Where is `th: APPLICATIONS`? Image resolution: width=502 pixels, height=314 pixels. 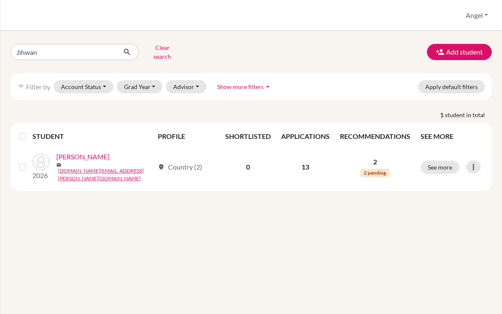
th: APPLICATIONS is located at coordinates (305, 137).